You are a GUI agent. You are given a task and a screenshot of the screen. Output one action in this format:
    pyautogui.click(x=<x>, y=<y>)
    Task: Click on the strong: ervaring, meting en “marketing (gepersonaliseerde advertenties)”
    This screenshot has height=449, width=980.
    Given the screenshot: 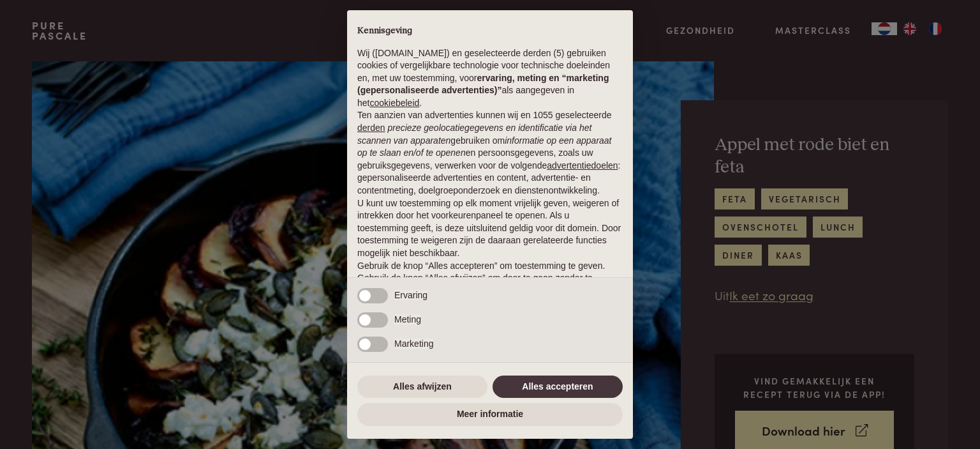 What is the action you would take?
    pyautogui.click(x=483, y=84)
    